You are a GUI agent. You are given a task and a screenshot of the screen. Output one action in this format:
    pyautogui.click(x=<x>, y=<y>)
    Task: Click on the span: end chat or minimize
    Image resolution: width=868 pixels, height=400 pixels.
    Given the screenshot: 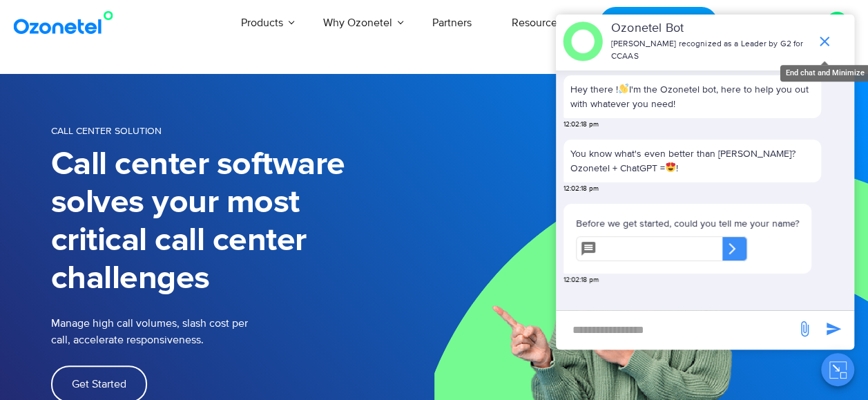 What is the action you would take?
    pyautogui.click(x=824, y=42)
    